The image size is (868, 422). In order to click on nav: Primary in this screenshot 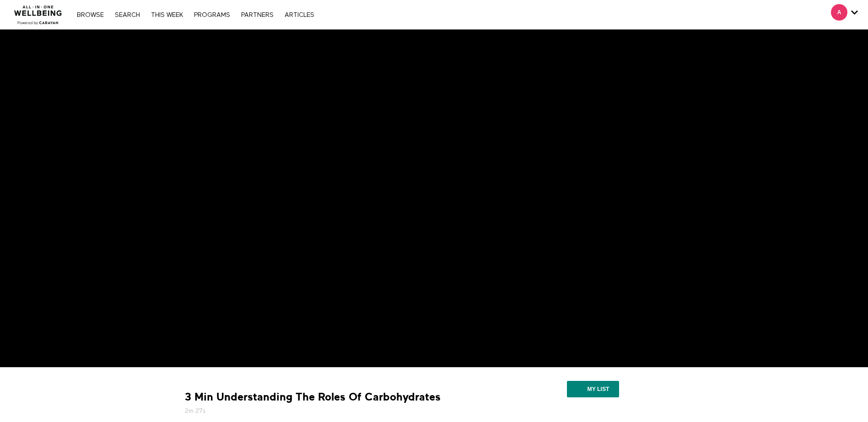, I will do `click(195, 15)`.